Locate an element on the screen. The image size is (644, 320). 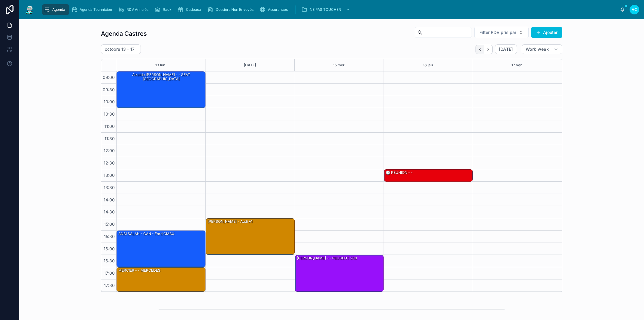
span: 10:30 is located at coordinates (109, 114).